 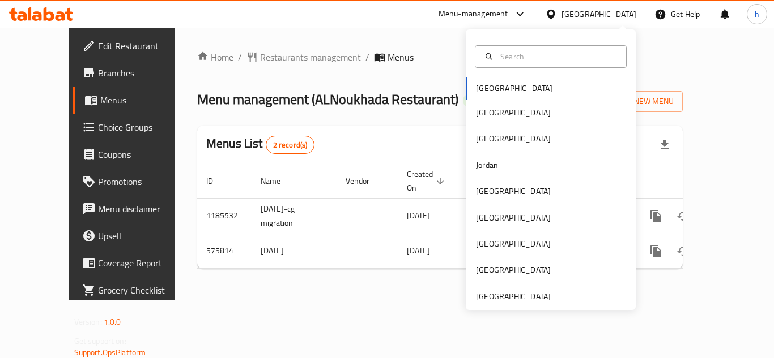 I want to click on div: Total records count, so click(x=290, y=145).